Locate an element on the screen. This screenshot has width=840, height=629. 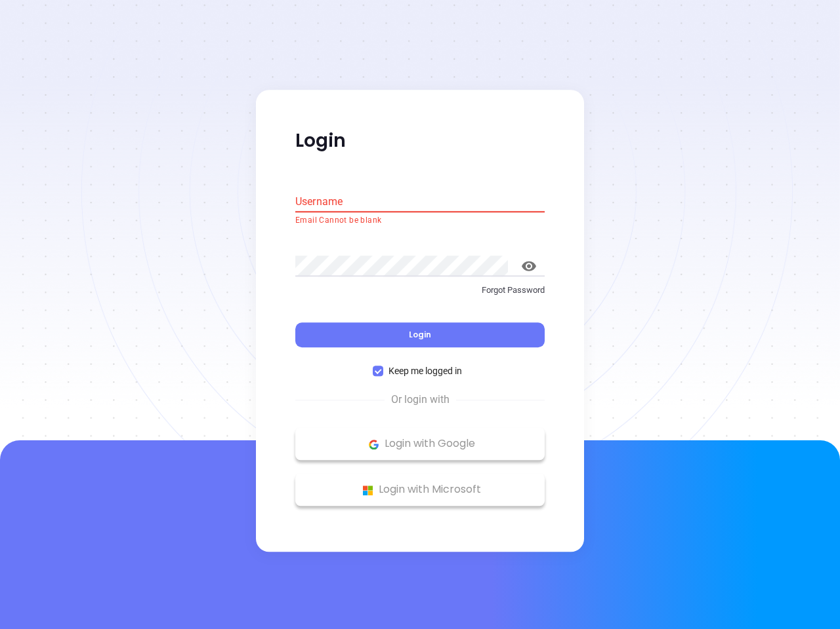
button: Microsoft Logo Login with Microsoft is located at coordinates (420, 490).